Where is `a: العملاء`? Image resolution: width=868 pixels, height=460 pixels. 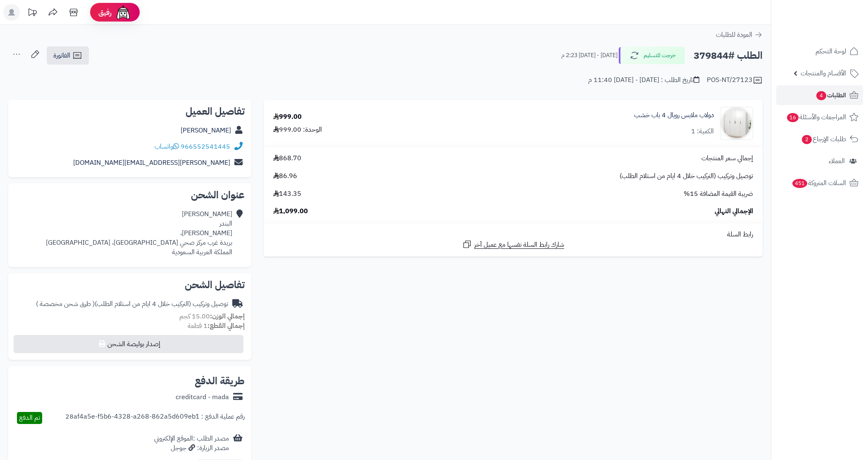 a: العملاء is located at coordinates (820, 161).